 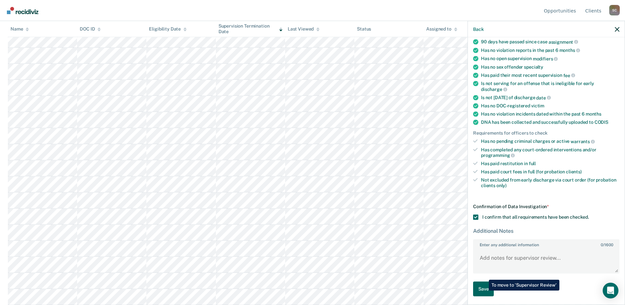 What do you see at coordinates (583, 141) in the screenshot?
I see `span: warrants` at bounding box center [583, 141].